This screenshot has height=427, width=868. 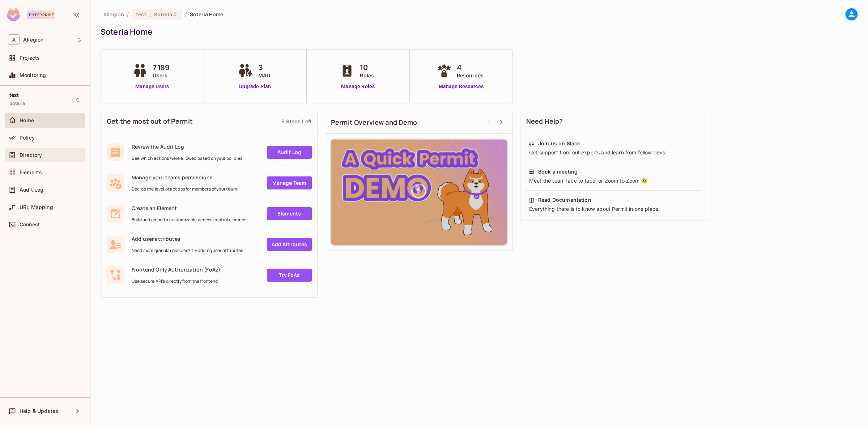 What do you see at coordinates (366, 75) in the screenshot?
I see `span: Roles` at bounding box center [366, 75].